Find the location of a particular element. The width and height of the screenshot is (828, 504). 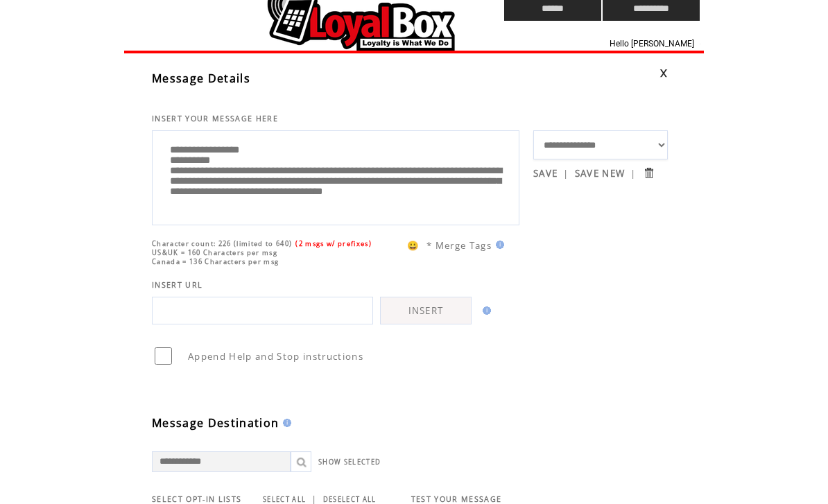

span: TEST YOUR MESSAGE is located at coordinates (456, 499).